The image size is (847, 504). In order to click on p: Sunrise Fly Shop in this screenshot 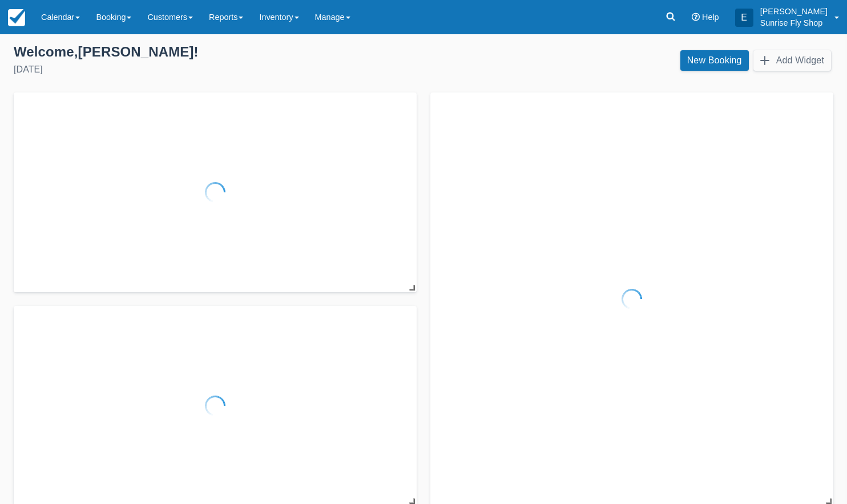, I will do `click(794, 23)`.